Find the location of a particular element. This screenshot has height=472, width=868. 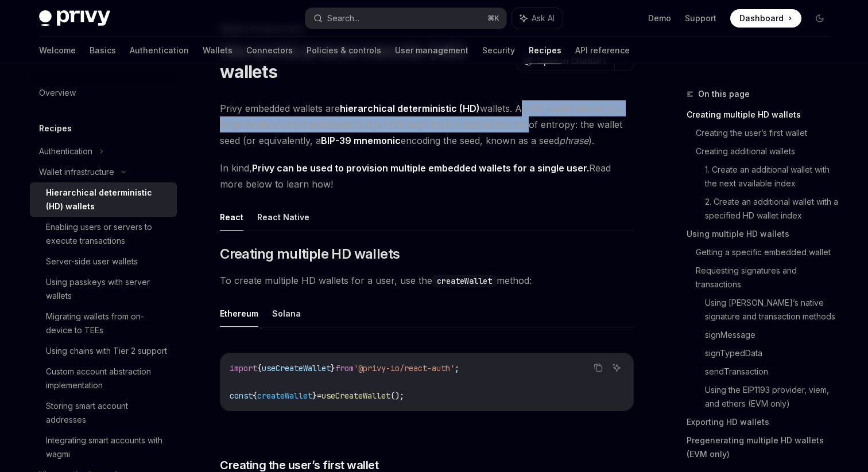

button: Ethereum is located at coordinates (239, 313).